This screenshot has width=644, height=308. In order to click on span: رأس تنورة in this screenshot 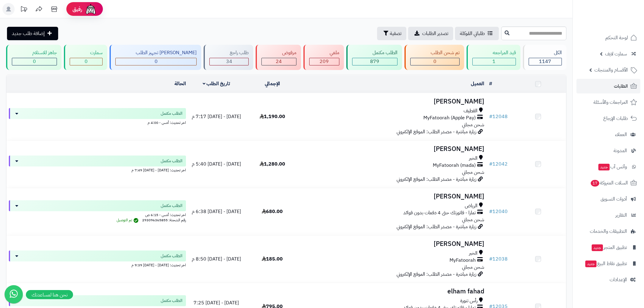, I will do `click(469, 301)`.